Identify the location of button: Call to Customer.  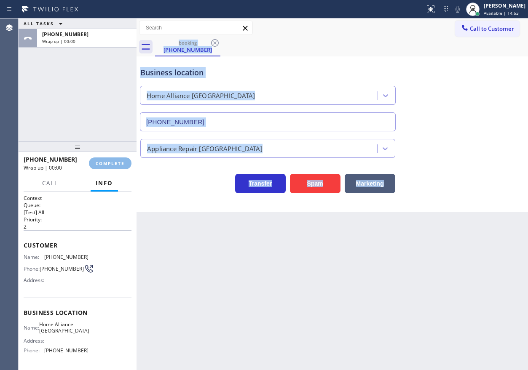
(487, 29).